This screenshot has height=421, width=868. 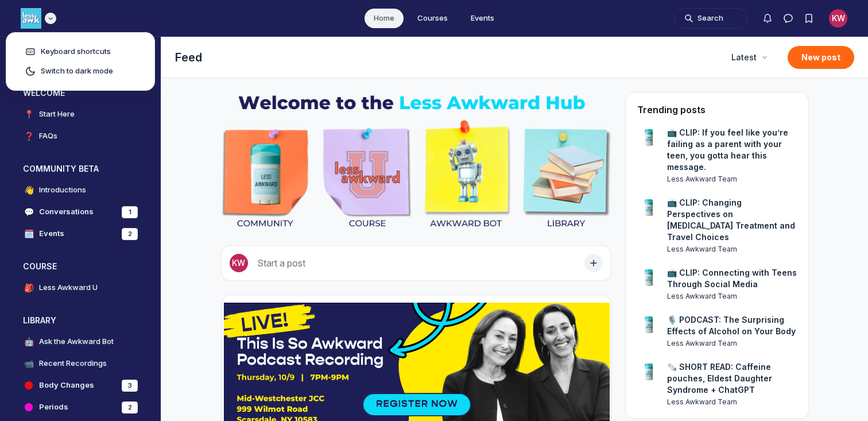 What do you see at coordinates (432, 18) in the screenshot?
I see `a: Courses` at bounding box center [432, 18].